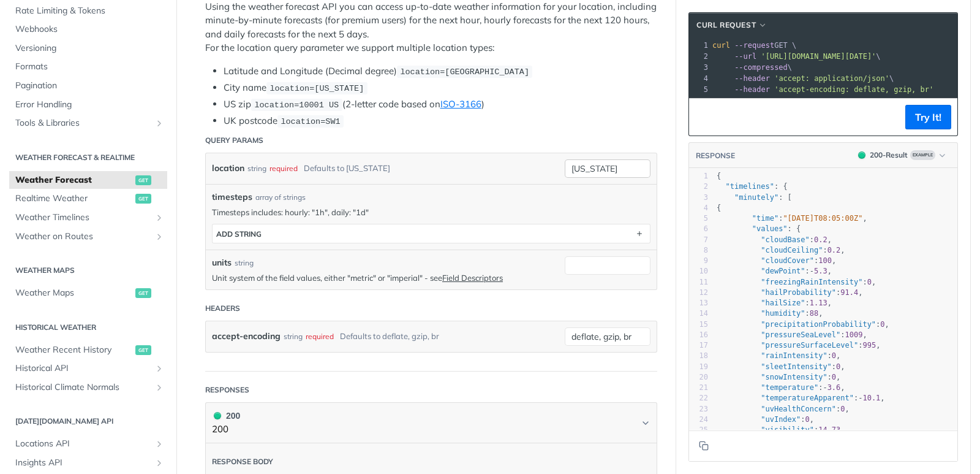 The width and height of the screenshot is (980, 474). I want to click on span: 3.6, so click(834, 388).